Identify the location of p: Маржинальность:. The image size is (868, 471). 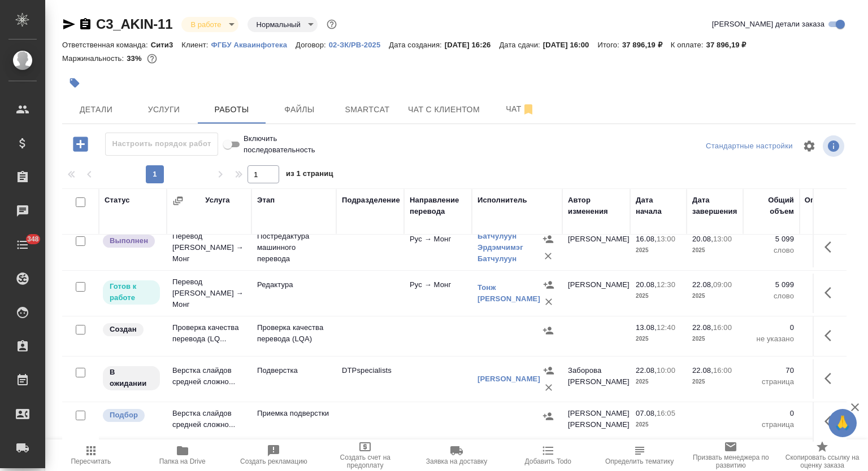
(95, 58).